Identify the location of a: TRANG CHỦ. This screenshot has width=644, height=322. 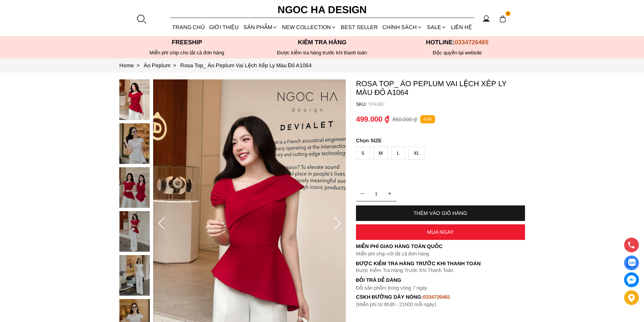
(189, 27).